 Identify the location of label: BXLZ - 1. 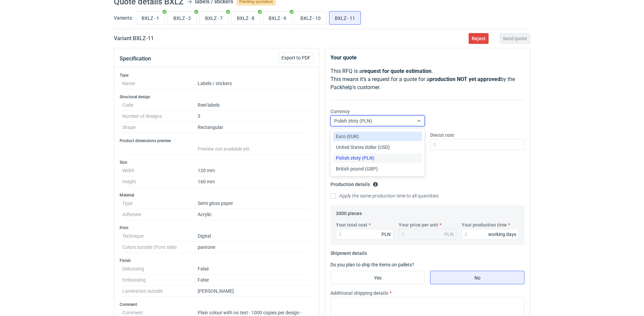
(151, 18).